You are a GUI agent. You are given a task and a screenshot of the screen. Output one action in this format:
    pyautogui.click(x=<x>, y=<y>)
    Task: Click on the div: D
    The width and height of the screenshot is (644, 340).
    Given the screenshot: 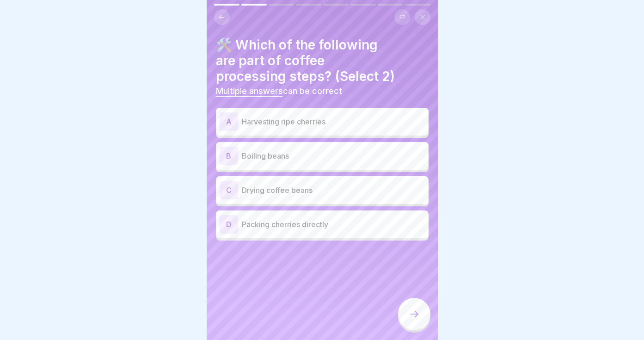 What is the action you would take?
    pyautogui.click(x=229, y=224)
    